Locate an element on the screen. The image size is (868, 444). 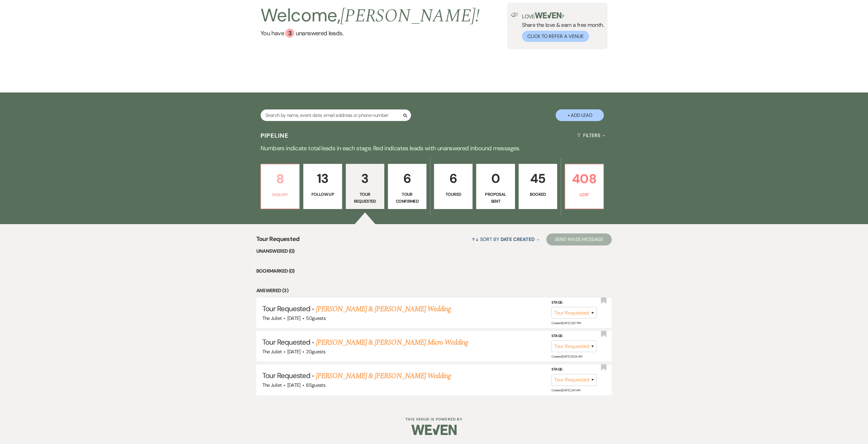
a: 8Inquiry is located at coordinates (280, 186).